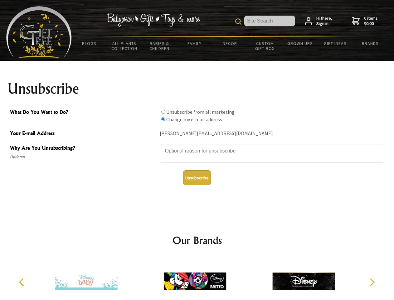  What do you see at coordinates (83, 134) in the screenshot?
I see `span: Your E-mail Address` at bounding box center [83, 134].